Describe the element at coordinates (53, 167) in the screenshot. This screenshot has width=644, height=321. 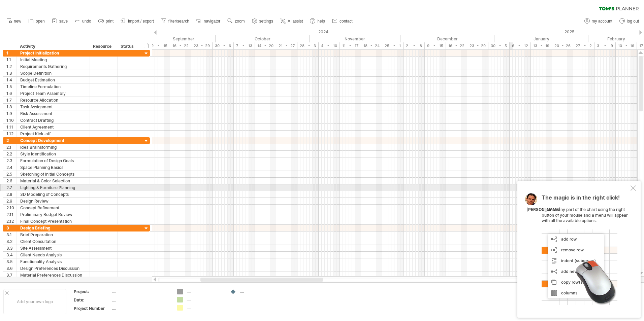
I see `div: Space Planning Basics` at that location.